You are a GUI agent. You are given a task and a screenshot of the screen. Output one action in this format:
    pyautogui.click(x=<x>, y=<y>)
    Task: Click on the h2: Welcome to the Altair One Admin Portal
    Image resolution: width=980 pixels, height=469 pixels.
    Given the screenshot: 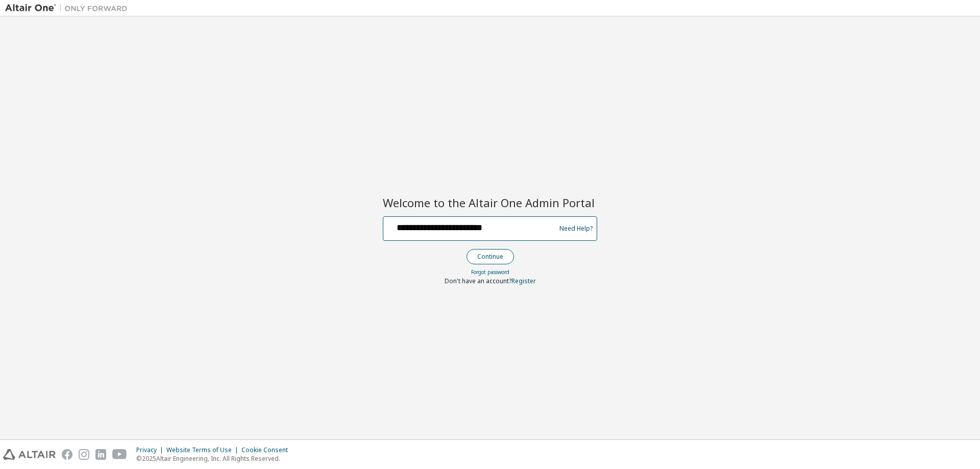 What is the action you would take?
    pyautogui.click(x=490, y=203)
    